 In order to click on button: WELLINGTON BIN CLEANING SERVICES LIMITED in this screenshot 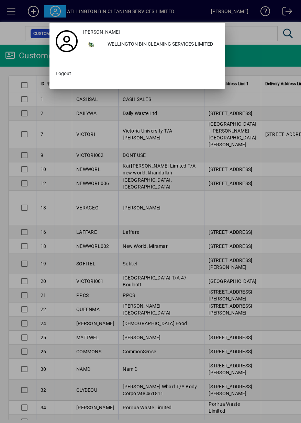, I will do `click(151, 45)`.